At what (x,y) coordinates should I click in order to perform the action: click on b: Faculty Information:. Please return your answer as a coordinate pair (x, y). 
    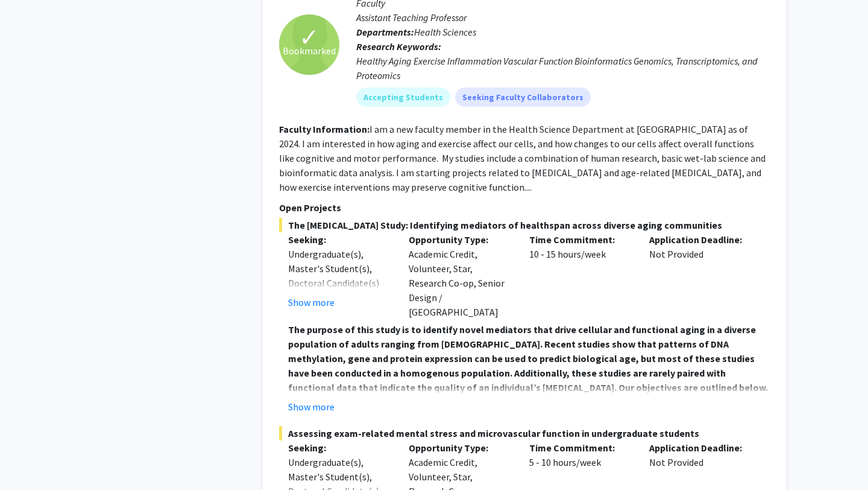
    Looking at the image, I should click on (325, 129).